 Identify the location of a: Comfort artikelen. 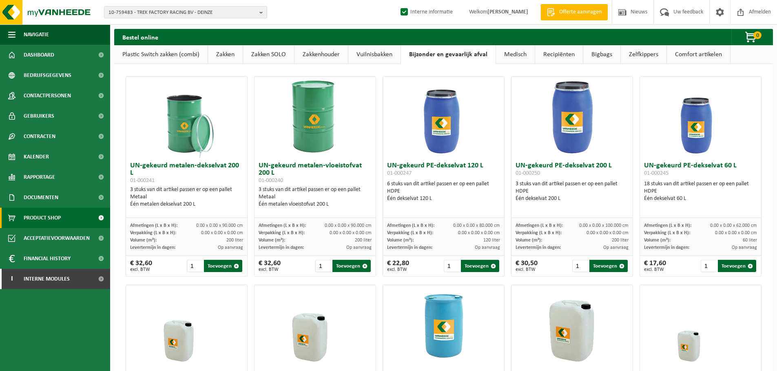
(698, 55).